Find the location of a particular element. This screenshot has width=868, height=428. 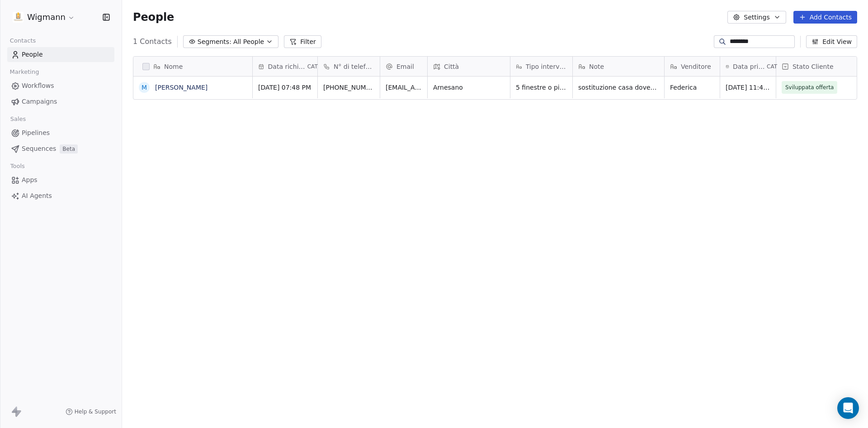

button: Add Contacts is located at coordinates (826, 17).